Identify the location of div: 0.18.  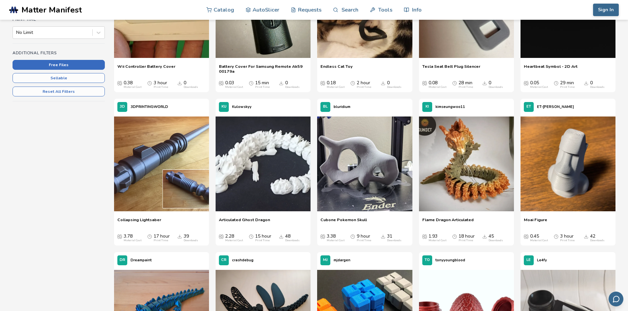
(335, 85).